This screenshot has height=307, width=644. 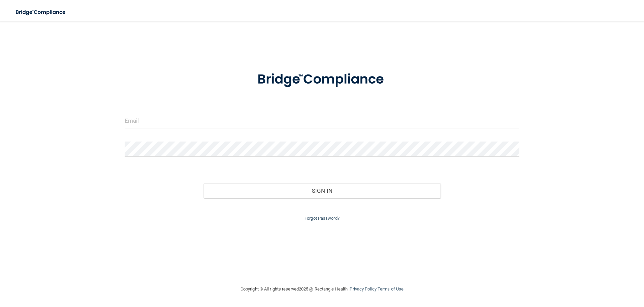 I want to click on a: Privacy Policy, so click(x=363, y=289).